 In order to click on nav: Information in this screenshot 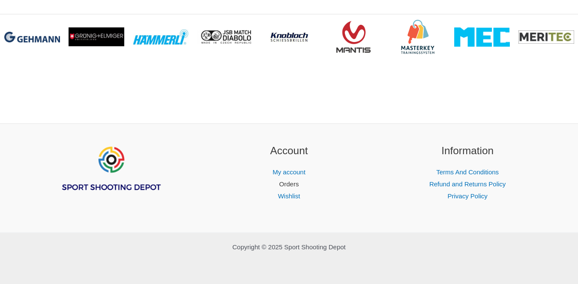, I will do `click(468, 184)`.